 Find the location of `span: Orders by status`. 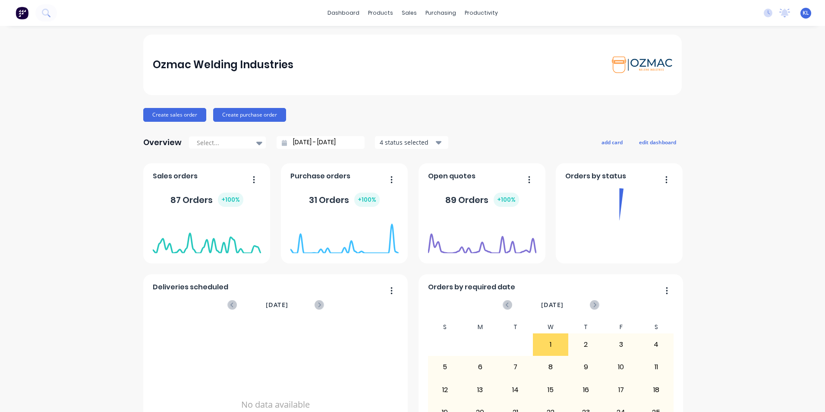

span: Orders by status is located at coordinates (596, 176).